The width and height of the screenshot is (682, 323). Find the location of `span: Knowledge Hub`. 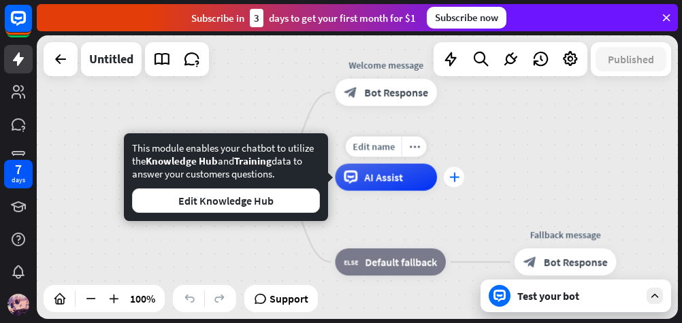

span: Knowledge Hub is located at coordinates (182, 161).